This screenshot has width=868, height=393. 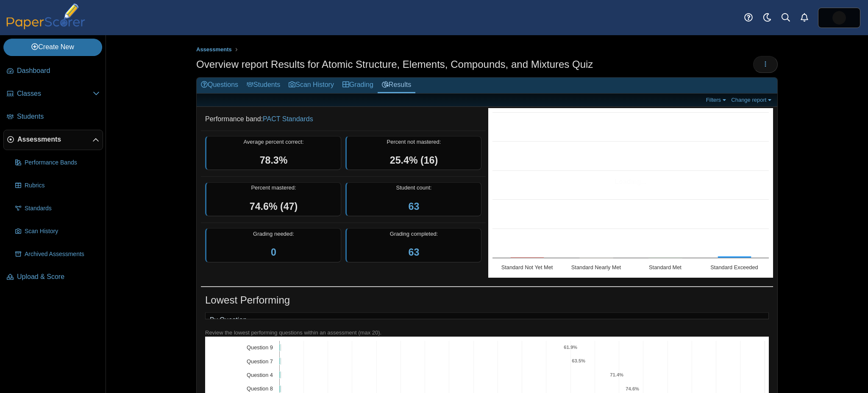 What do you see at coordinates (62, 186) in the screenshot?
I see `span: Rubrics` at bounding box center [62, 186].